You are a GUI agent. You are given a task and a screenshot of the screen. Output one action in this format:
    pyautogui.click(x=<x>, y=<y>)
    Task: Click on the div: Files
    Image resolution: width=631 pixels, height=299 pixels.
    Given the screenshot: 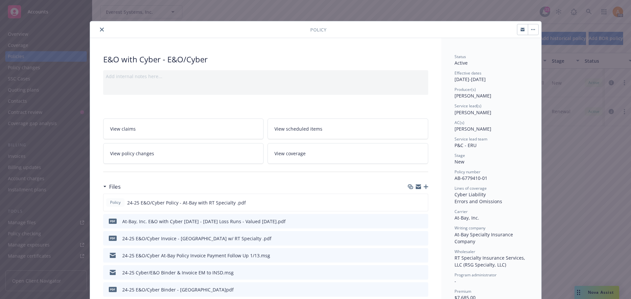 What is the action you would take?
    pyautogui.click(x=112, y=187)
    